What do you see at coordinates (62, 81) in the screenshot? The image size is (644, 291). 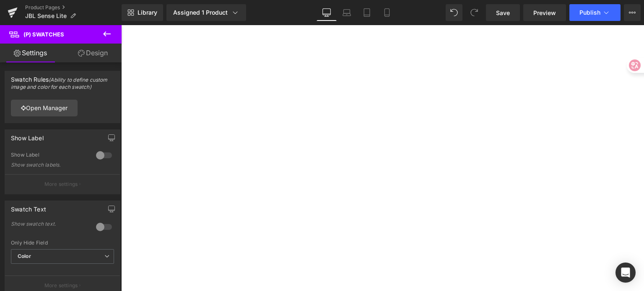 I see `div: Swatch Rules` at bounding box center [62, 81].